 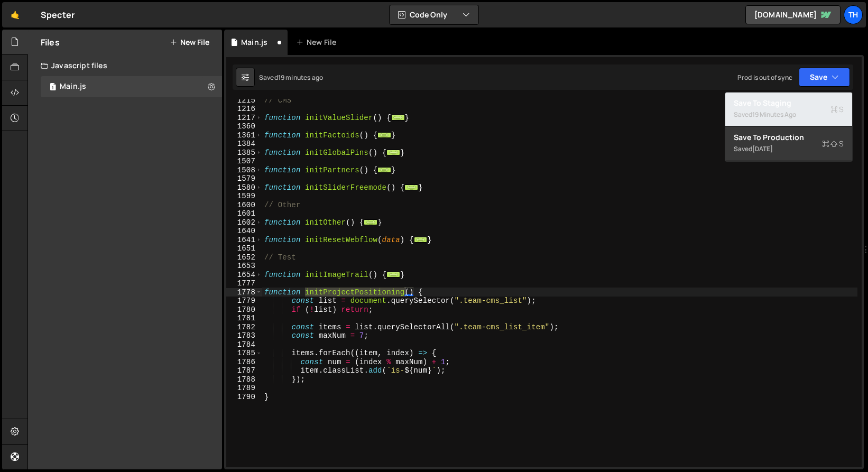 What do you see at coordinates (244, 152) in the screenshot?
I see `div: 1385` at bounding box center [244, 152].